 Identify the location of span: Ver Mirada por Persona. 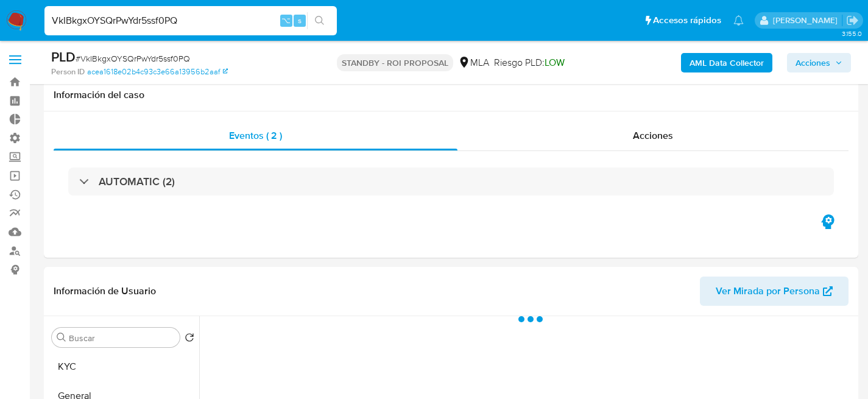
(768, 291).